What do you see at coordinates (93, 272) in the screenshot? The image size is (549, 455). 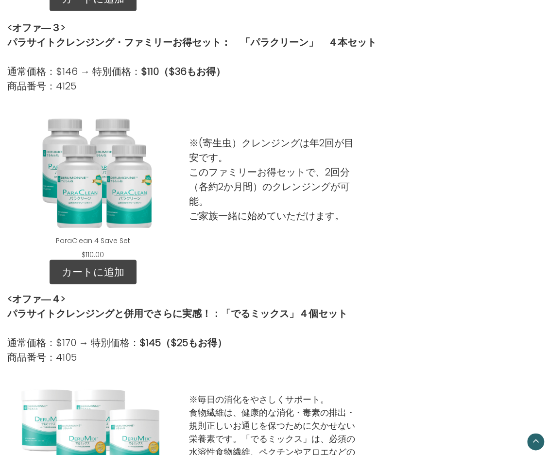 I see `a: カートに追加` at bounding box center [93, 272].